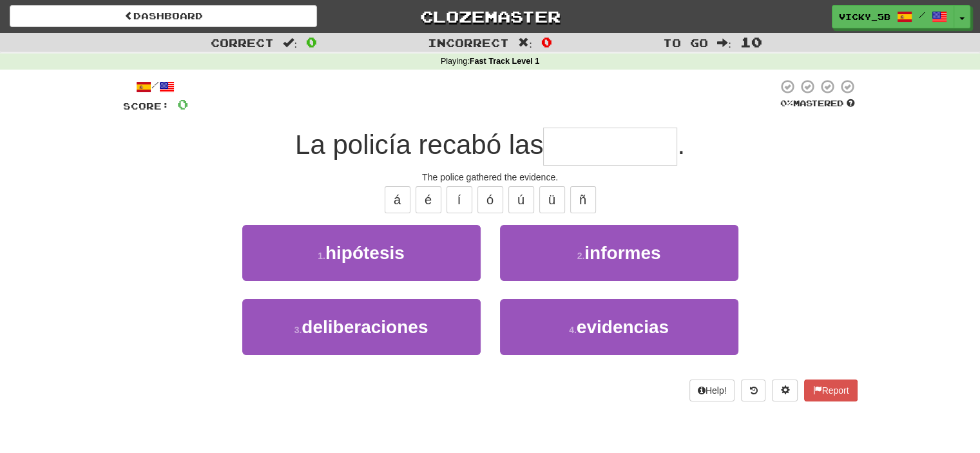 This screenshot has height=453, width=980. What do you see at coordinates (787, 103) in the screenshot?
I see `span: 0 %` at bounding box center [787, 103].